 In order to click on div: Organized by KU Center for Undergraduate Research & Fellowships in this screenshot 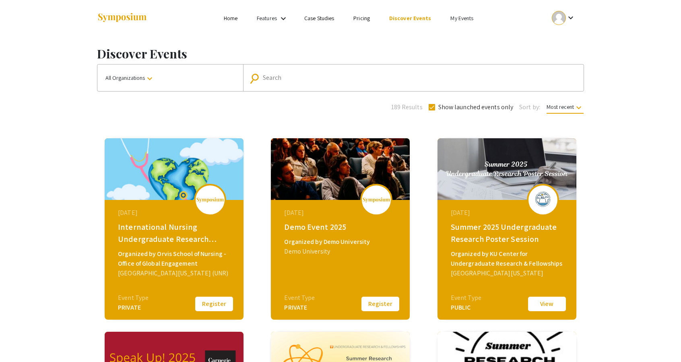, I will do `click(508, 259)`.